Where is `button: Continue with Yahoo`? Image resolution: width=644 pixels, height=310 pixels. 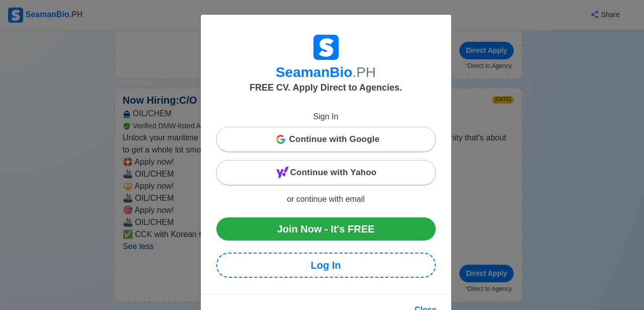
button: Continue with Yahoo is located at coordinates (326, 173).